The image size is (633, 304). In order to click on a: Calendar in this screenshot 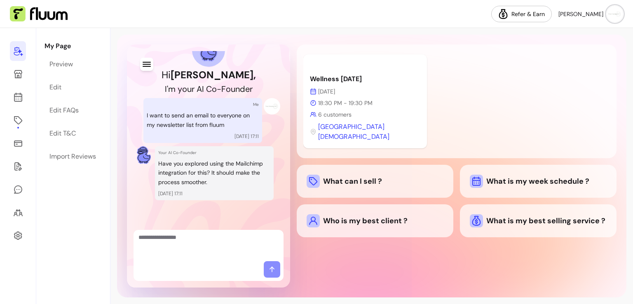, I will do `click(18, 97)`.